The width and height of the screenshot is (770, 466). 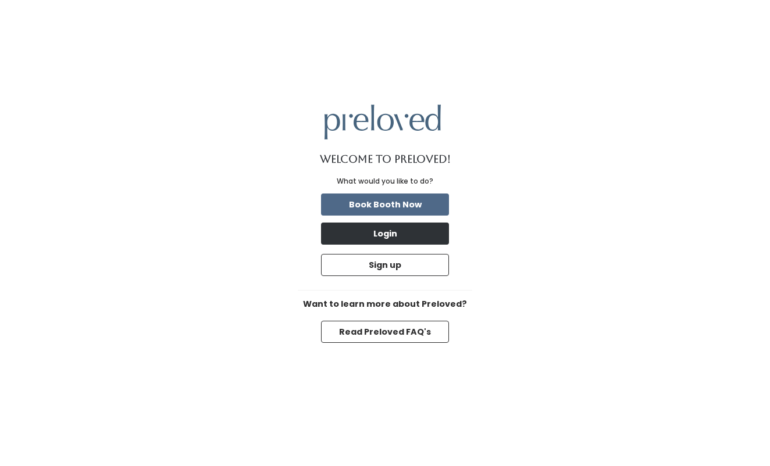 I want to click on div: What would you like to do?, so click(x=385, y=181).